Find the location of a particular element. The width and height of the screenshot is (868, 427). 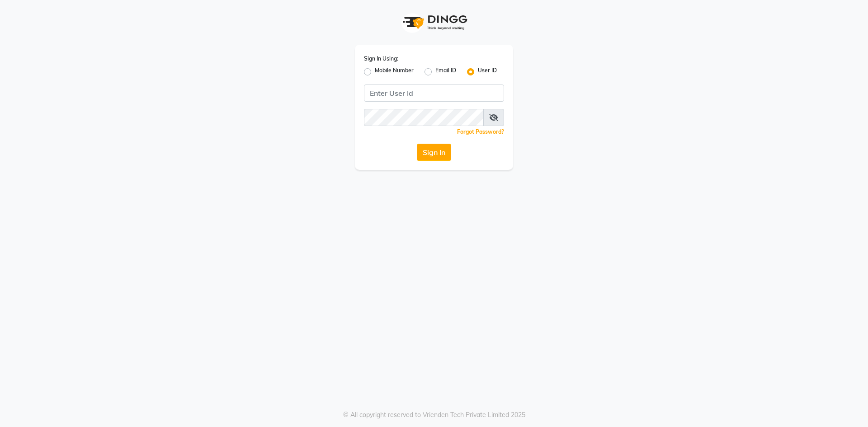

img: logo1.svg is located at coordinates (434, 22).